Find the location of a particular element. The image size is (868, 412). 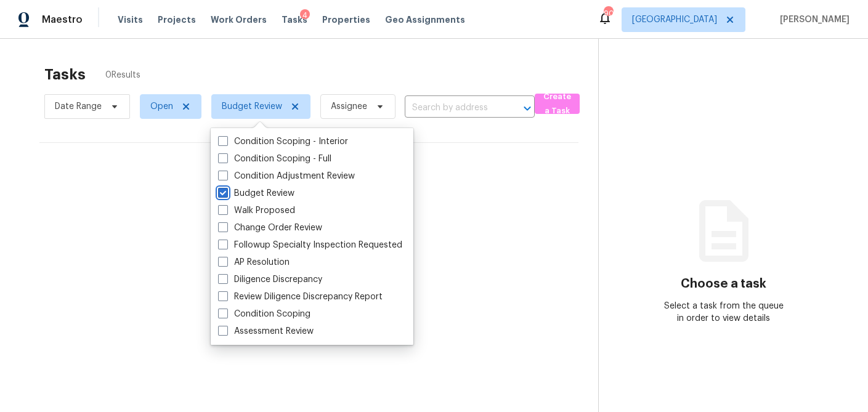

label: Review Diligence Discrepancy Report is located at coordinates (300, 297).